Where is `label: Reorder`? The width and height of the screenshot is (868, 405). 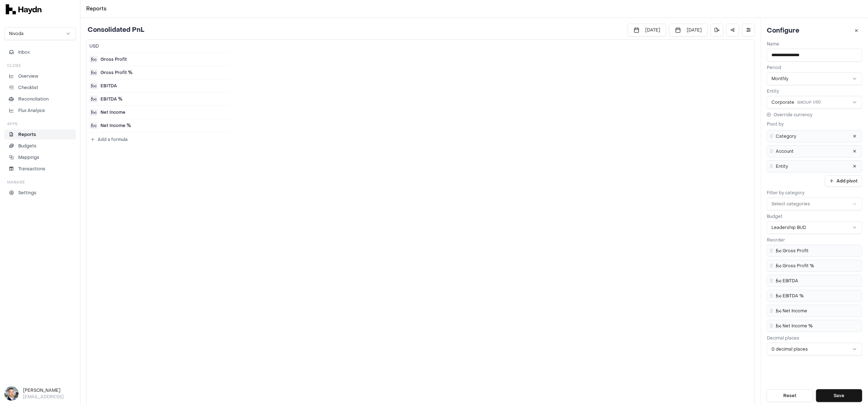
label: Reorder is located at coordinates (776, 240).